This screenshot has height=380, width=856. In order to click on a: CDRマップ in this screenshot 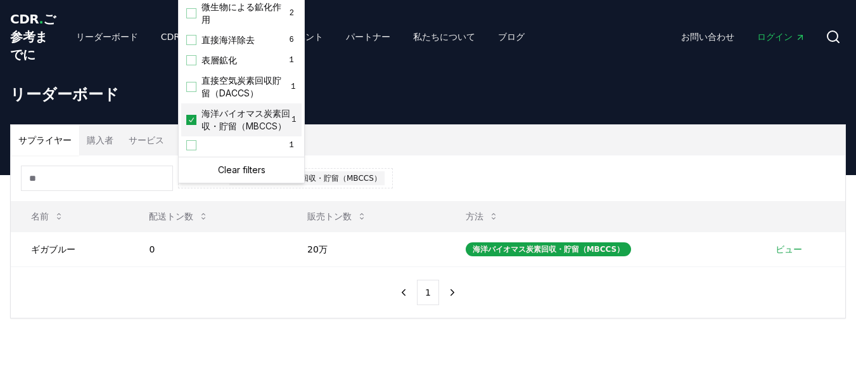, I will do `click(184, 37)`.